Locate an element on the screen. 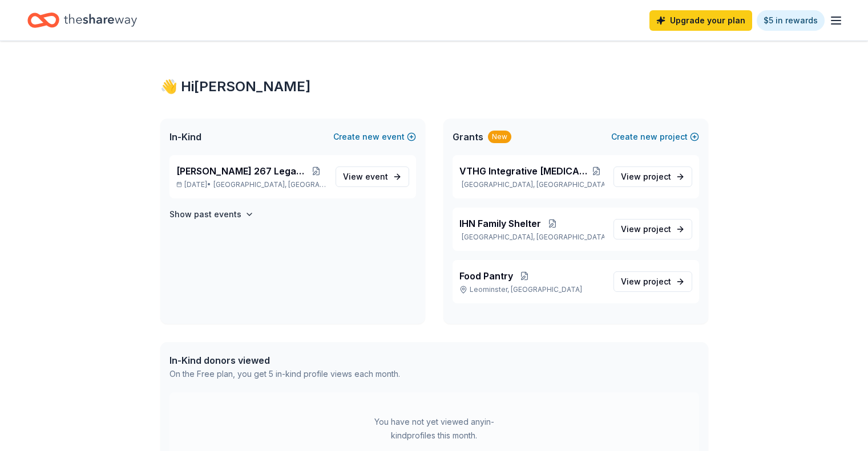 Image resolution: width=868 pixels, height=451 pixels. span: In-Kind is located at coordinates (186, 137).